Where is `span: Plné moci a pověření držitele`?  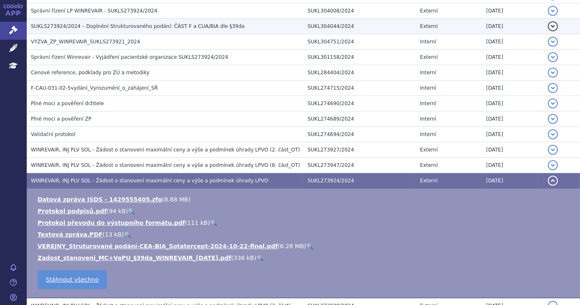
span: Plné moci a pověření držitele is located at coordinates (67, 104).